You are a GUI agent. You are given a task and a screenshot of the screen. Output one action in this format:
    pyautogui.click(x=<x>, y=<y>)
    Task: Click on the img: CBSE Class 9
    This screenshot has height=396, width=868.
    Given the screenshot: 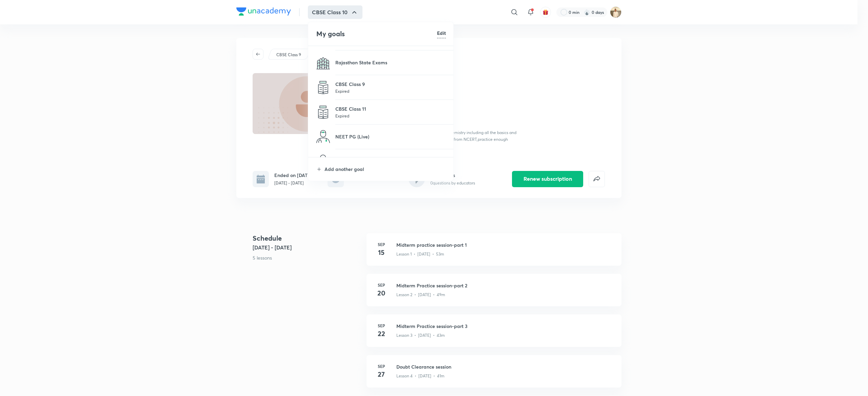 What is the action you would take?
    pyautogui.click(x=323, y=88)
    